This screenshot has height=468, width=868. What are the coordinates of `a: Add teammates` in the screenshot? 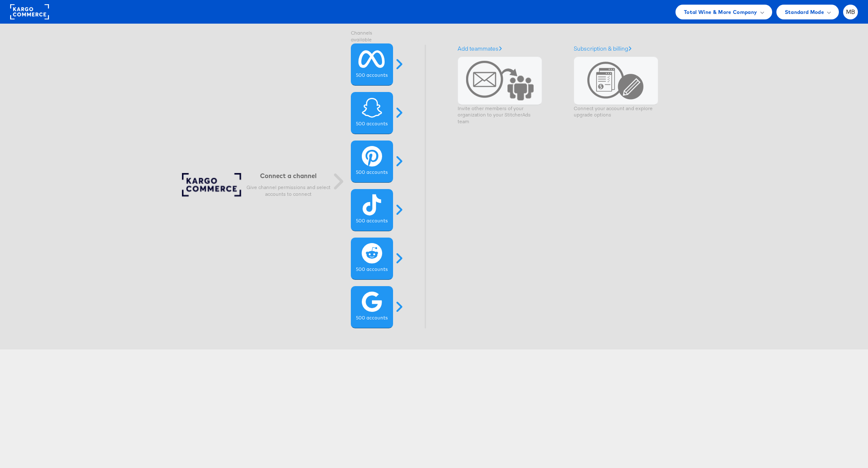 It's located at (480, 48).